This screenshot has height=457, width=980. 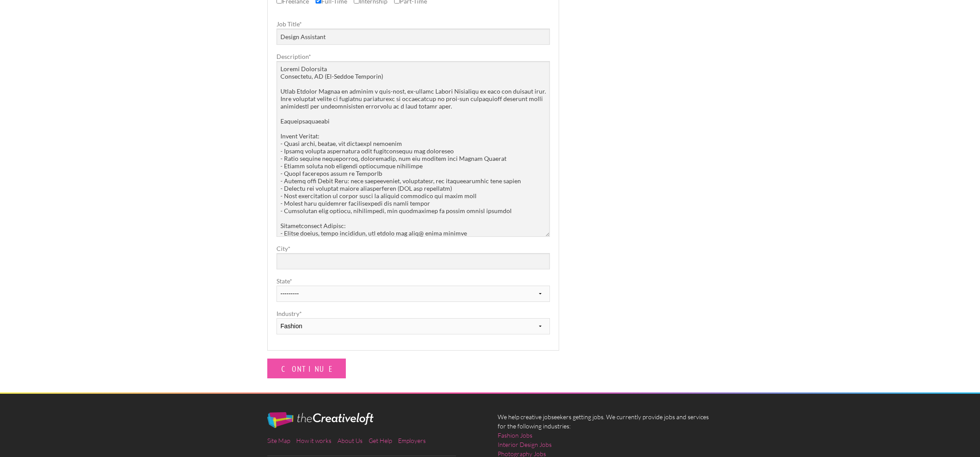 What do you see at coordinates (350, 440) in the screenshot?
I see `a: About Us` at bounding box center [350, 440].